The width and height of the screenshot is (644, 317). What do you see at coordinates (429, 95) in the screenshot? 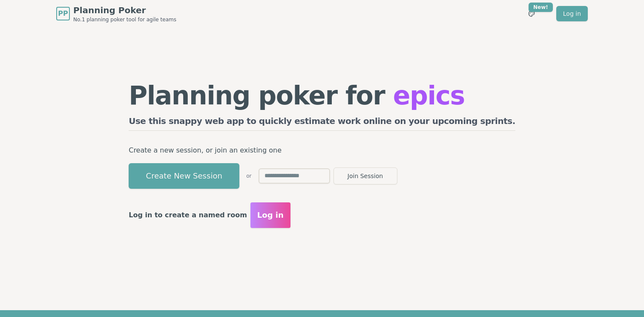
I see `span: epics` at bounding box center [429, 95].